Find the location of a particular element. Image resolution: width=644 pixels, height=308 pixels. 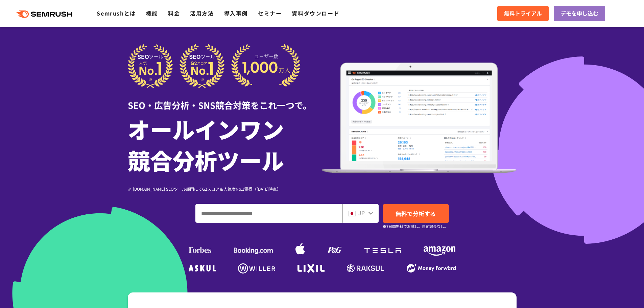

h1: オールインワン 競合分析ツール is located at coordinates (225, 145).